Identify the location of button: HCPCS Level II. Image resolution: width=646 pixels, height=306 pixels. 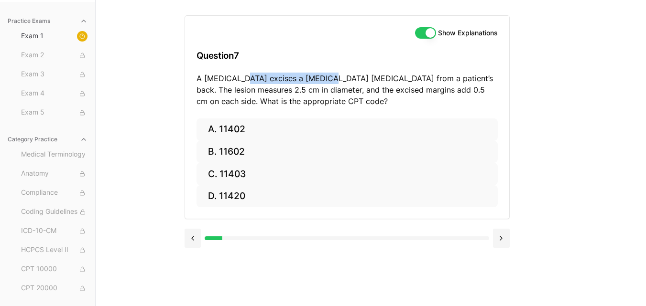
(54, 250).